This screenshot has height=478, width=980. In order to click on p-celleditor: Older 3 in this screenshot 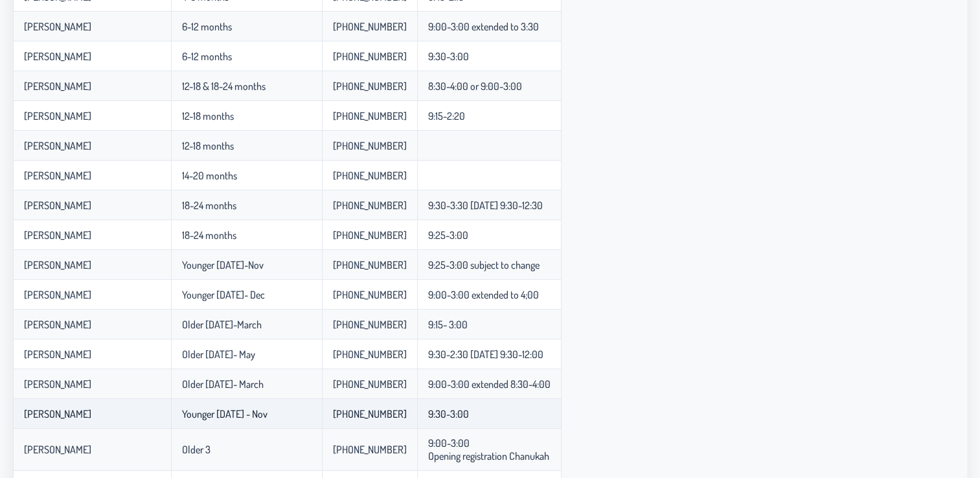, I will do `click(196, 449)`.